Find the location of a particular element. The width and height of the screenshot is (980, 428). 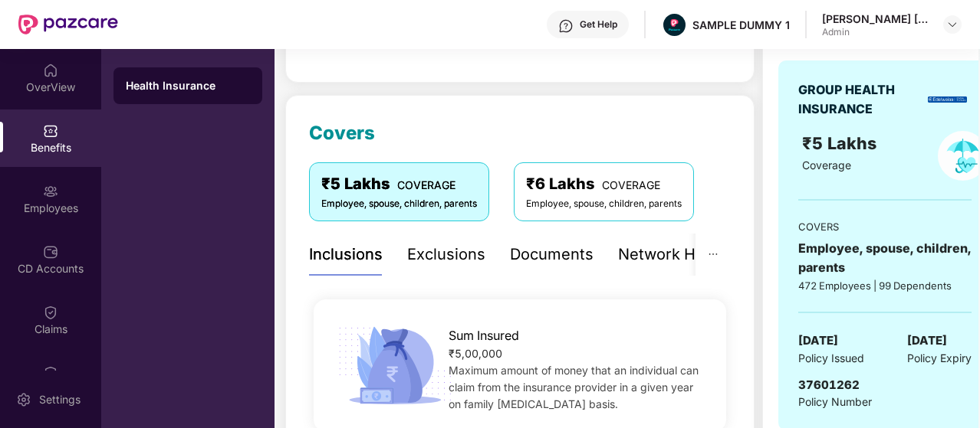

img: svg+xml;base64,PHN2ZyBpZD0iRHJvcGRvd24tMzJ4MzIiIHhtbG5zPSJodHRwOi8vd3d3LnczLm9yZy8yMDAwL3N2ZyIgd2... is located at coordinates (953, 24).